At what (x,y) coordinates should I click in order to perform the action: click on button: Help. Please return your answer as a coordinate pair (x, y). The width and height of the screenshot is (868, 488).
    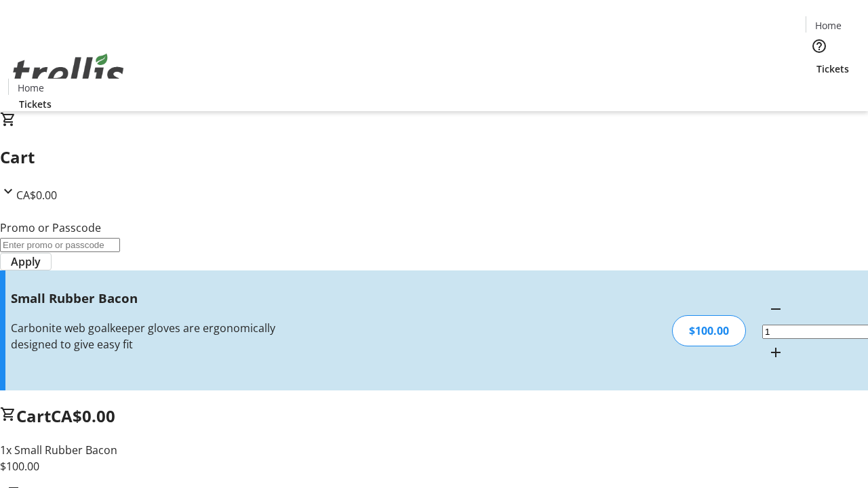
    Looking at the image, I should click on (819, 46).